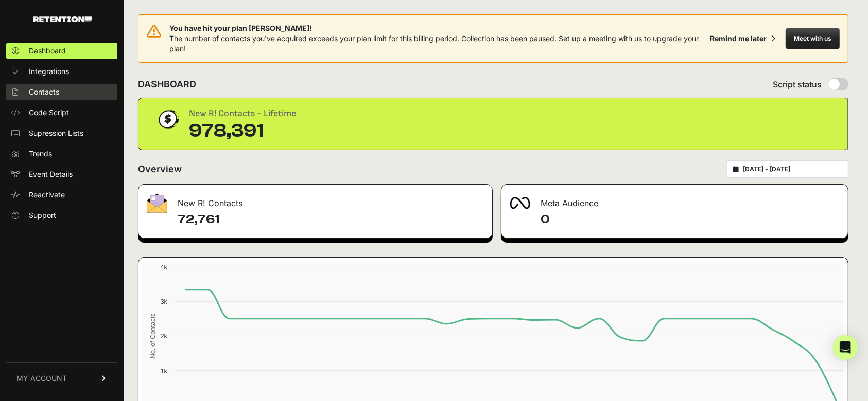 This screenshot has width=868, height=401. Describe the element at coordinates (243, 114) in the screenshot. I see `div: New R! Contacts - Lifetime` at that location.